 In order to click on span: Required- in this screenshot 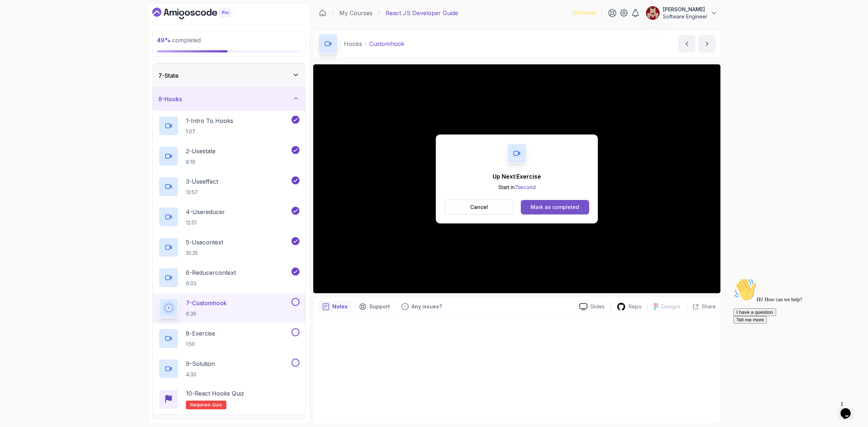, I will do `click(201, 404)`.